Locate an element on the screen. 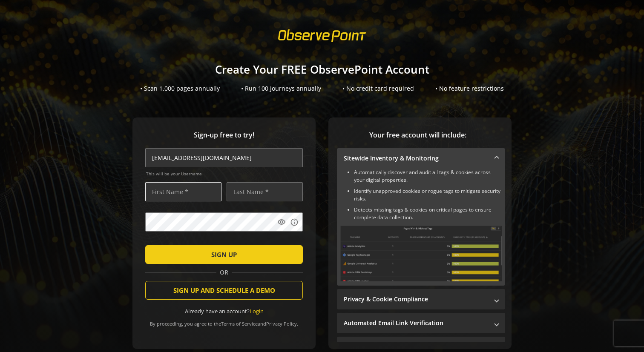 The image size is (644, 352). span: SIGN UP AND SCHEDULE A DEMO is located at coordinates (224, 291).